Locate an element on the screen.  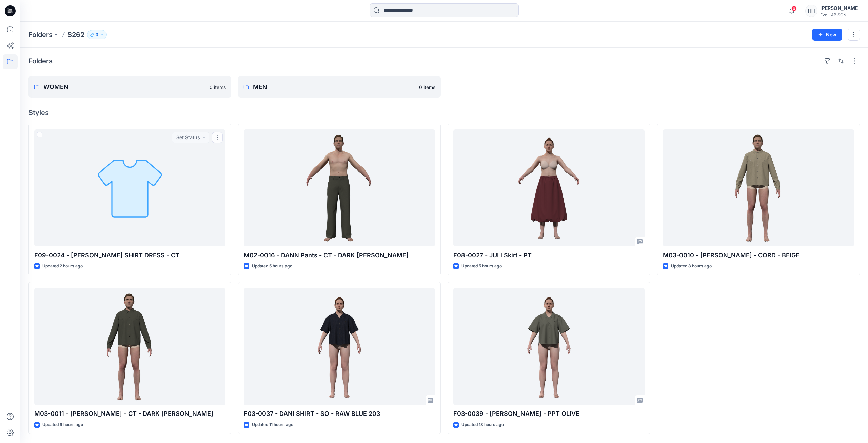
p: Updated 11 hours ago is located at coordinates (273, 425).